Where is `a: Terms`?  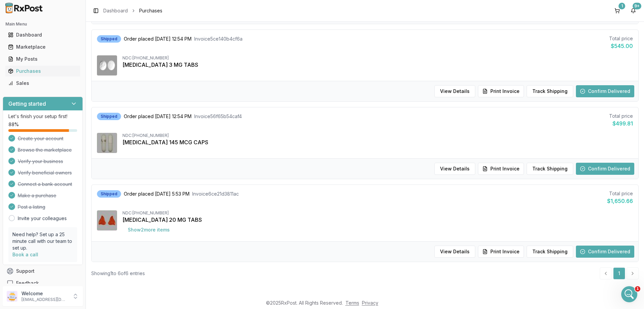
a: Terms is located at coordinates (352, 303).